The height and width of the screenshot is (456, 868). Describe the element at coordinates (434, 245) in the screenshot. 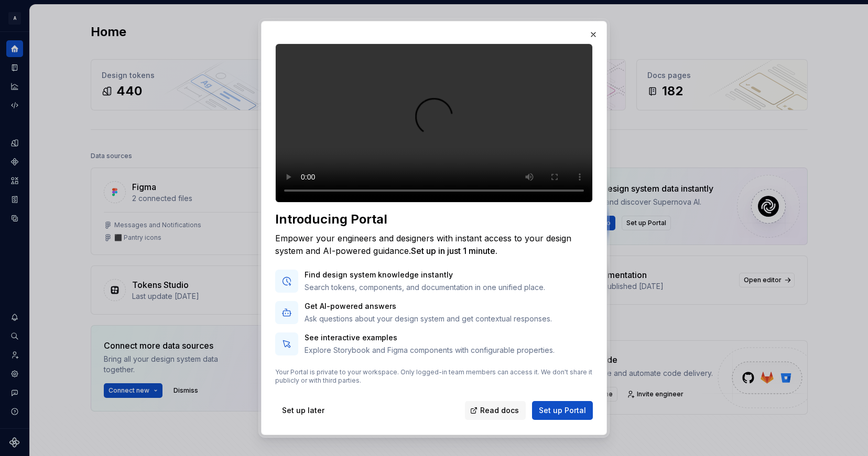

I see `div: Empower your engineers and designers with instant access to your design system and AI-powered gui...` at that location.